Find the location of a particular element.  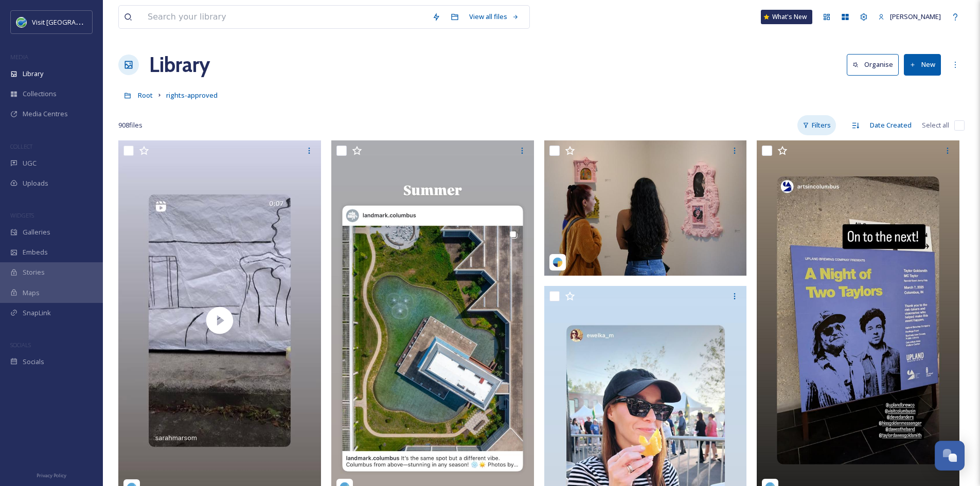

div: What's New is located at coordinates (787, 17).